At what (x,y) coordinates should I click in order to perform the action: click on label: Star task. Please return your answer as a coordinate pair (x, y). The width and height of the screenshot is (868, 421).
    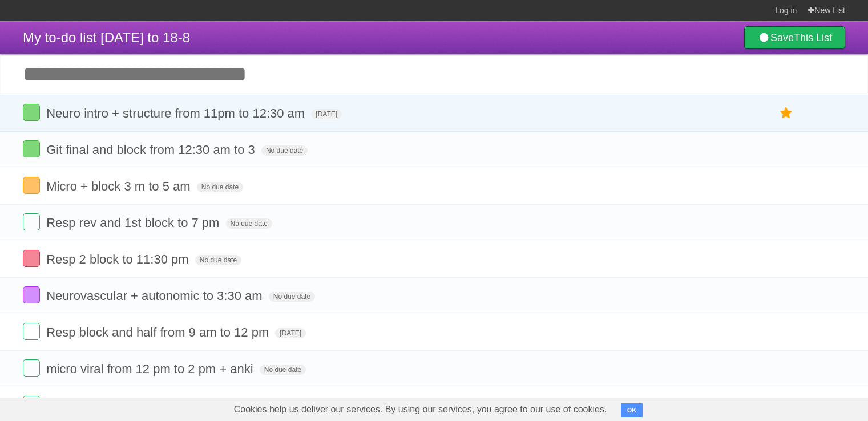
    Looking at the image, I should click on (787, 113).